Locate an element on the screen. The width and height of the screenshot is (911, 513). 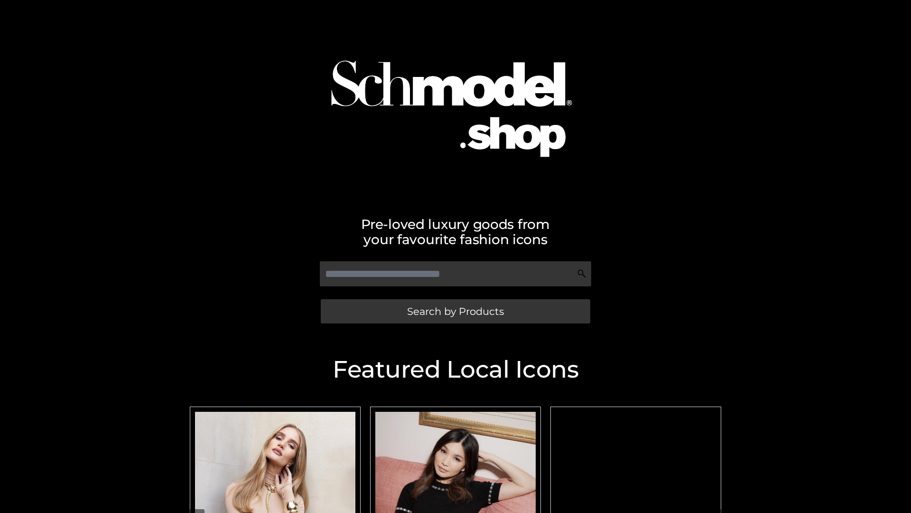
a: Search by Products is located at coordinates (456, 311).